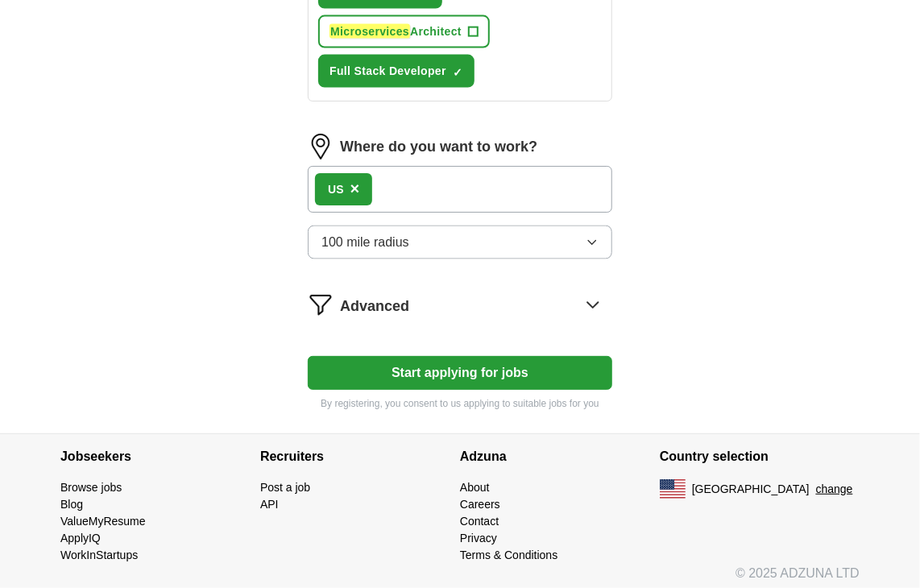  What do you see at coordinates (439, 147) in the screenshot?
I see `label: Where do you want to work?` at bounding box center [439, 147].